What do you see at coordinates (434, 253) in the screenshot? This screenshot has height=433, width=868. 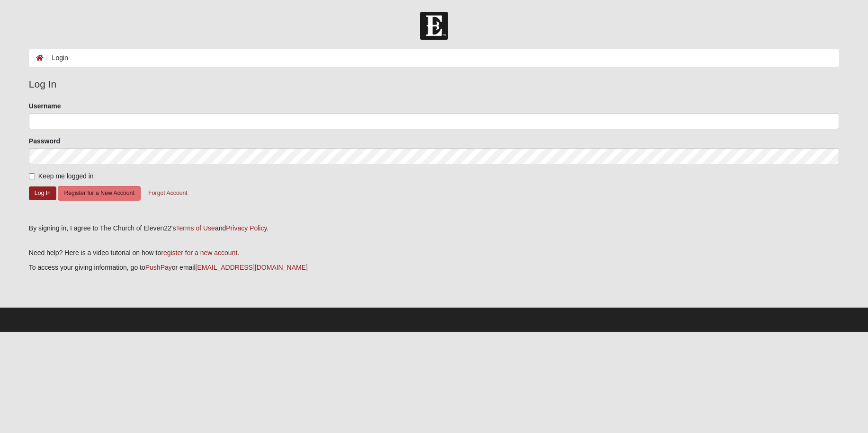 I see `p: Need help? Here is a video tutorial on how to .` at bounding box center [434, 253].